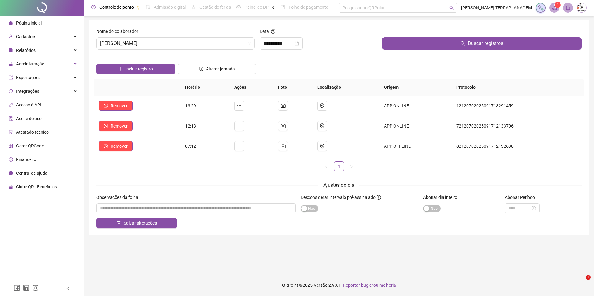 The width and height of the screenshot is (594, 296). I want to click on li: 1, so click(339, 167).